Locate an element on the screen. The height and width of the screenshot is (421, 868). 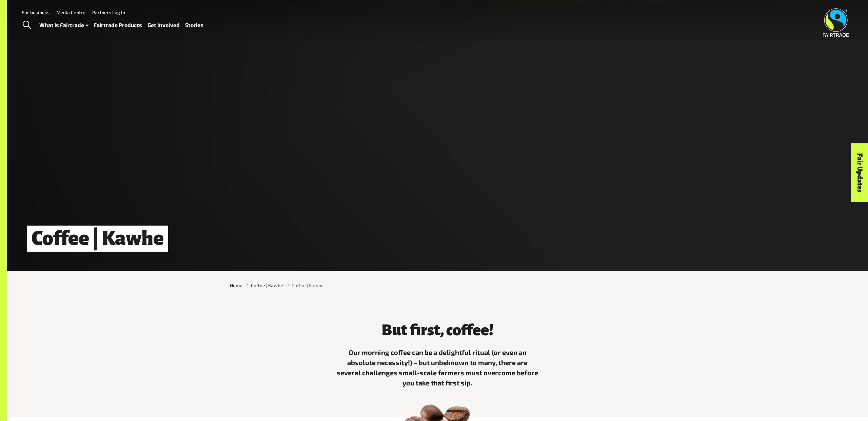
a: Home is located at coordinates (236, 285).